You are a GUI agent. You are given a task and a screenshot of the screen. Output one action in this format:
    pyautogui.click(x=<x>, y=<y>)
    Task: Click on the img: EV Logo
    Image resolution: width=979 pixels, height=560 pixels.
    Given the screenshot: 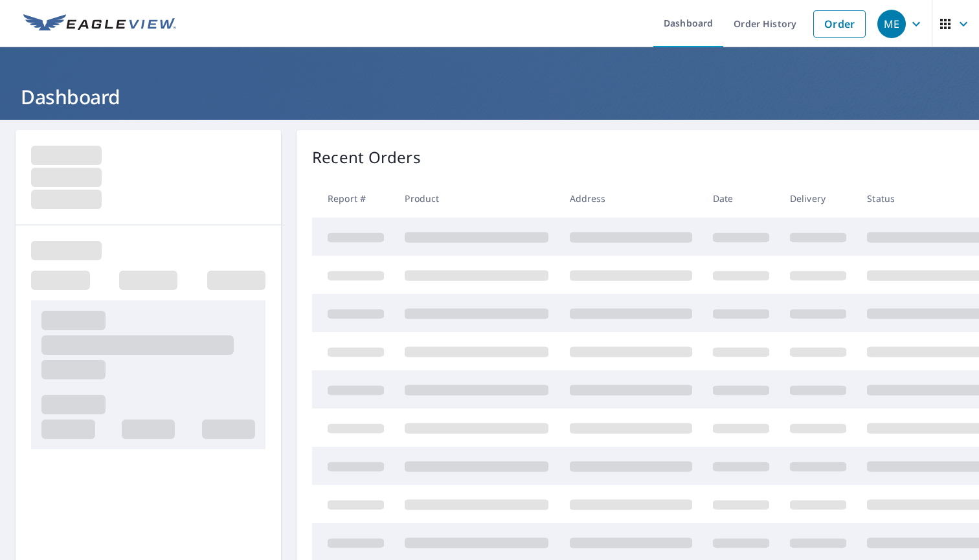 What is the action you would take?
    pyautogui.click(x=100, y=24)
    